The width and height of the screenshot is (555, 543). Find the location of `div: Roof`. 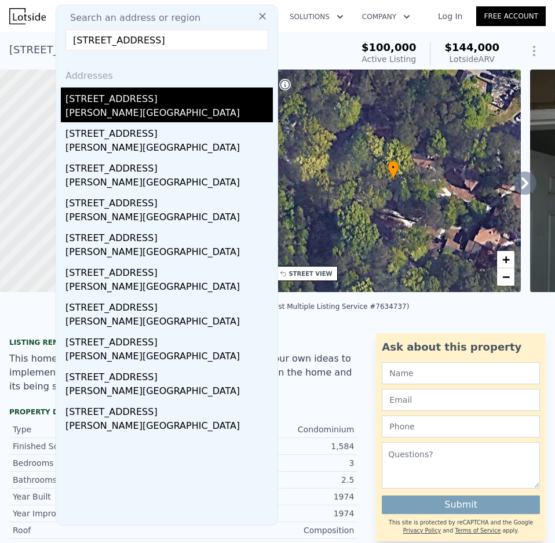

div: Roof is located at coordinates (98, 530).